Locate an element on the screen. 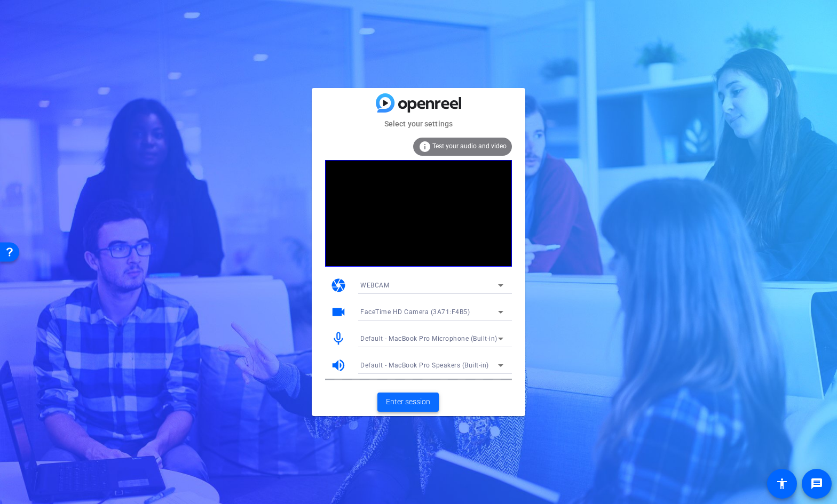 This screenshot has width=837, height=504. mat-card-subtitle: Select your settings is located at coordinates (418, 124).